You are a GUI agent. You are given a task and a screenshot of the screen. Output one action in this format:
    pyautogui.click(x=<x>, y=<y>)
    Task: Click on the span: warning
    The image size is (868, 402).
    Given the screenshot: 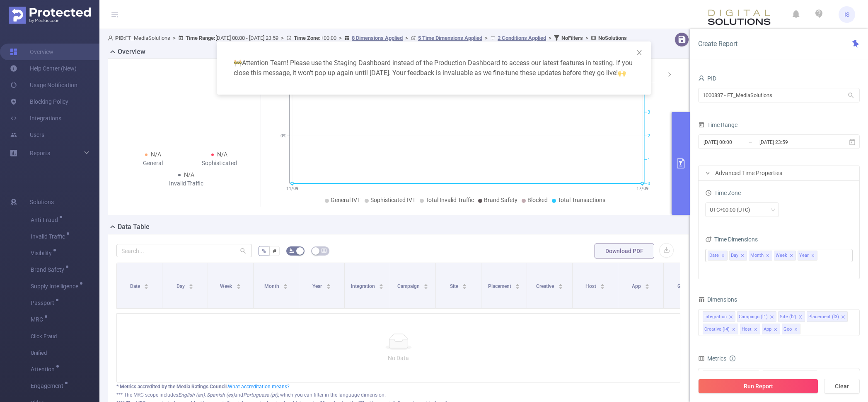 What is the action you would take?
    pyautogui.click(x=238, y=62)
    